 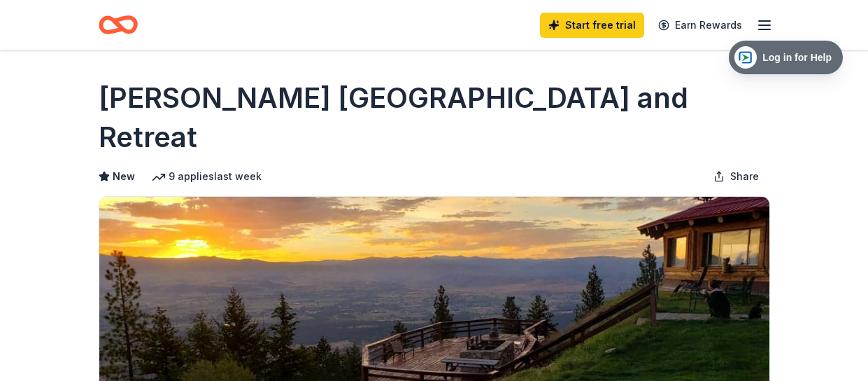 What do you see at coordinates (744, 177) in the screenshot?
I see `span: Share` at bounding box center [744, 177].